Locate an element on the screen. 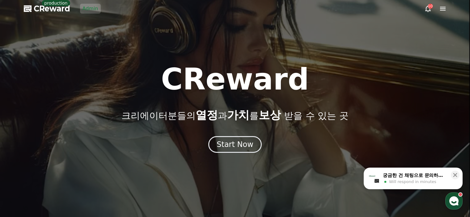 The image size is (470, 217). a: CReward is located at coordinates (47, 9).